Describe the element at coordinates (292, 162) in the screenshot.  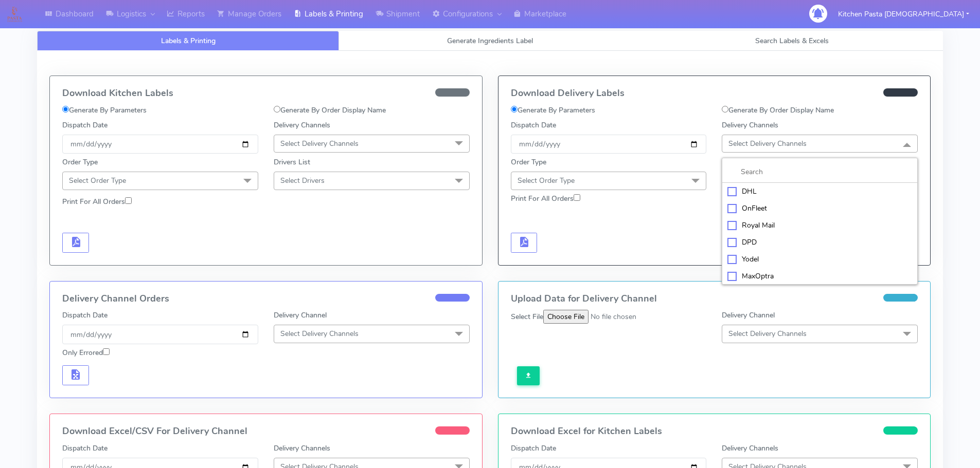
I see `label: Drivers List` at that location.